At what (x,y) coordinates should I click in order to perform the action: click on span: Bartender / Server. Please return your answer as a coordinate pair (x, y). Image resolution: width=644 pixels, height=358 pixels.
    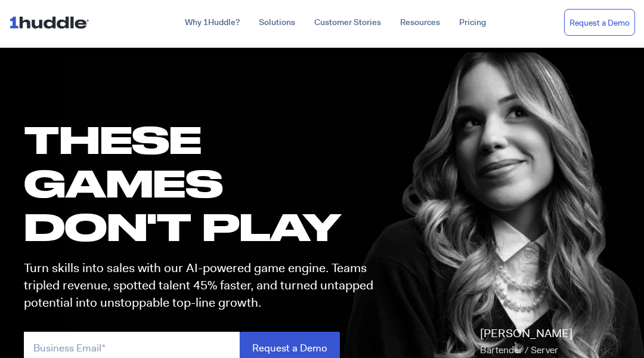
    Looking at the image, I should click on (519, 349).